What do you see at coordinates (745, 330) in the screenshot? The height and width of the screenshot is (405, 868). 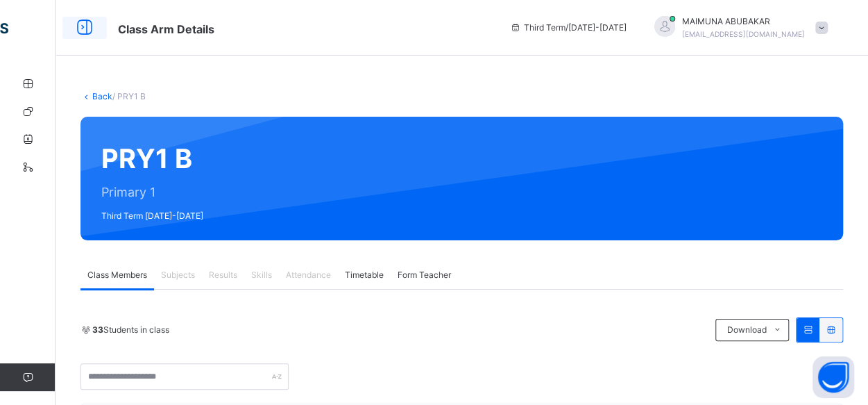 I see `span: Download` at bounding box center [745, 330].